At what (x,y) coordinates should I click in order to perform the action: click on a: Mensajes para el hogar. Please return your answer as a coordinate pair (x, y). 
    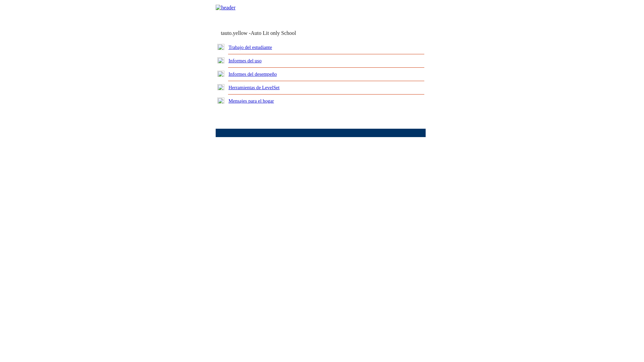
    Looking at the image, I should click on (251, 101).